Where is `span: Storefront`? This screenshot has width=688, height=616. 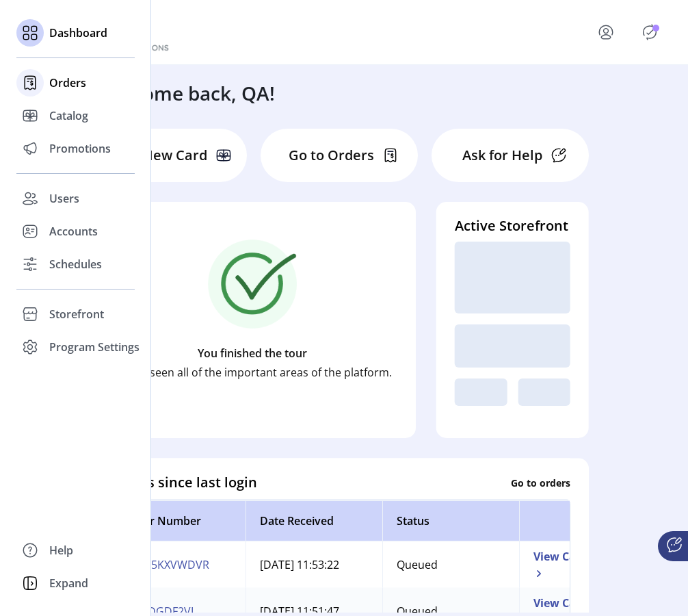
span: Storefront is located at coordinates (77, 314).